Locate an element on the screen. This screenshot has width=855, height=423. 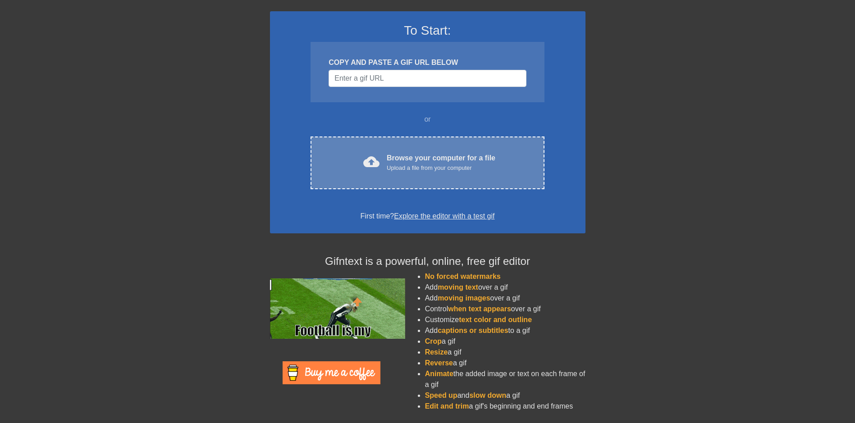
li: Customize is located at coordinates (505, 320).